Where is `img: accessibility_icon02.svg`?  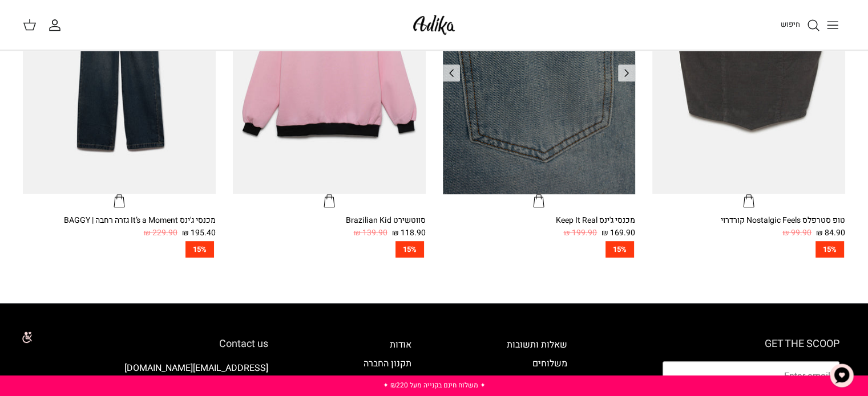
img: accessibility_icon02.svg is located at coordinates (24, 337).